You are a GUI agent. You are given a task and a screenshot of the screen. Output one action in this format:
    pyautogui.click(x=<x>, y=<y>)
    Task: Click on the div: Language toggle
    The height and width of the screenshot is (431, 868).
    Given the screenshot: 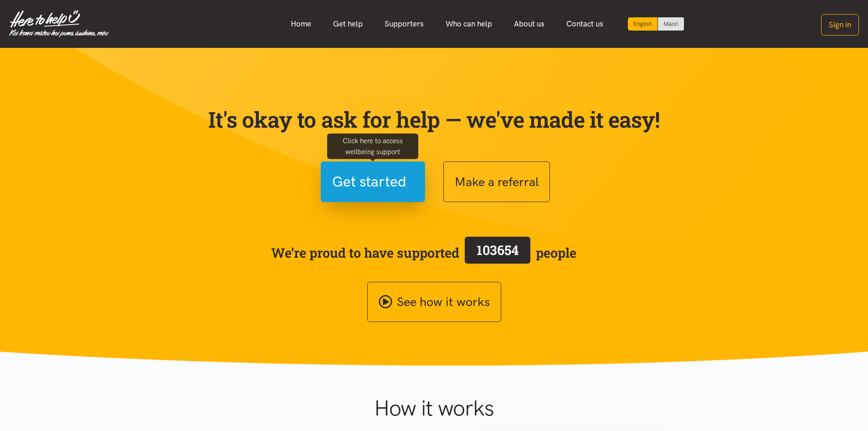 What is the action you would take?
    pyautogui.click(x=656, y=24)
    